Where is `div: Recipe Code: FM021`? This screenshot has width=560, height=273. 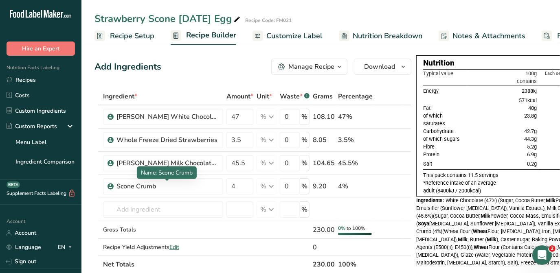 div: Recipe Code: FM021 is located at coordinates (269, 20).